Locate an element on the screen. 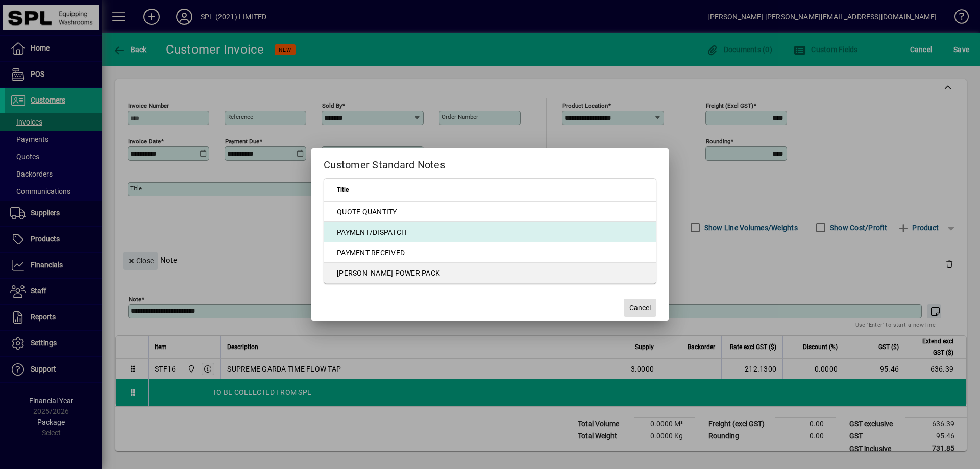 This screenshot has height=469, width=980. span: Title is located at coordinates (342, 190).